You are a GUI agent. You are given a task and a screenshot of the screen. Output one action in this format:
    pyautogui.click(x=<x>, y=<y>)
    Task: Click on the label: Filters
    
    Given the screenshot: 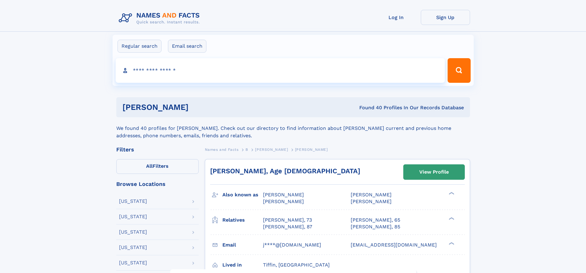 What is the action you would take?
    pyautogui.click(x=157, y=166)
    